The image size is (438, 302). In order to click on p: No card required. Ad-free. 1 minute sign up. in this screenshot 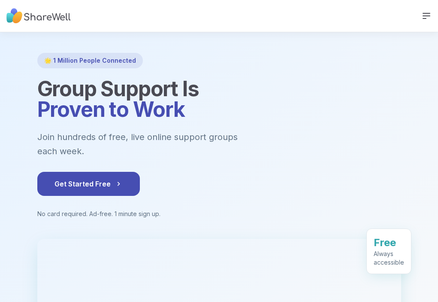, I will do `click(219, 214)`.